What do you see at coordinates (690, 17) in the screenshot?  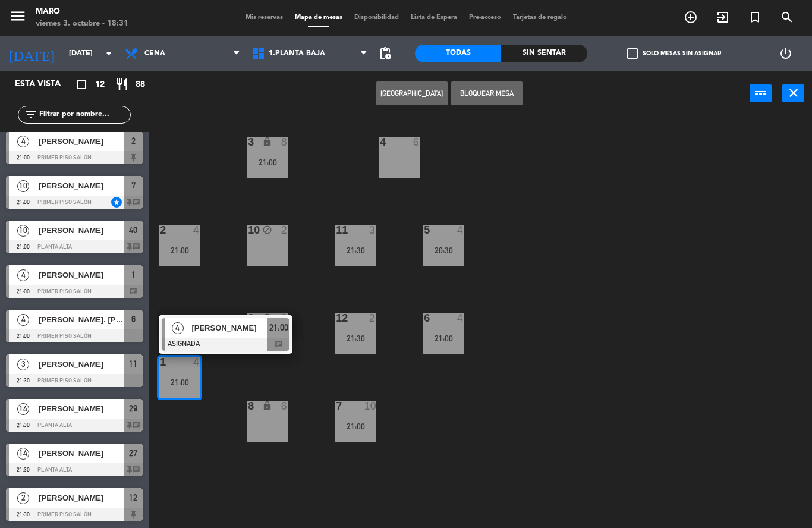 I see `i: add_circle_outline` at bounding box center [690, 17].